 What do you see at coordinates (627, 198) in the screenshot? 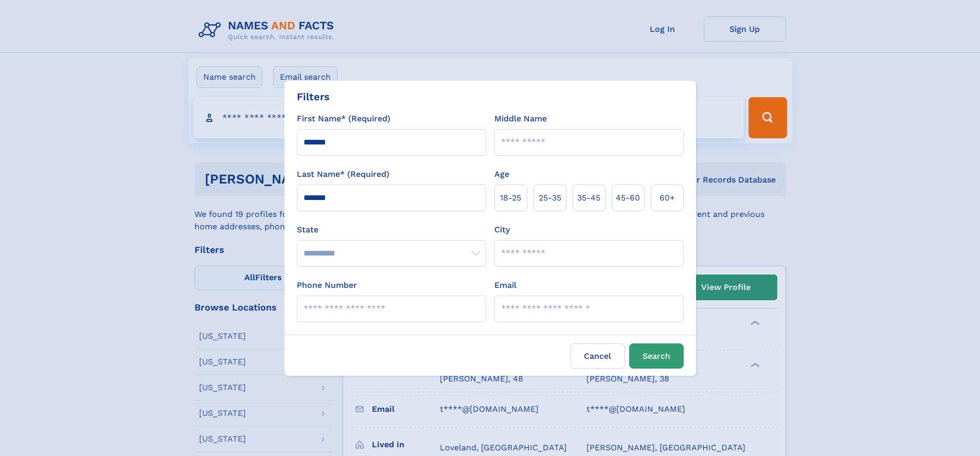
I see `span: 45‑60` at bounding box center [627, 198].